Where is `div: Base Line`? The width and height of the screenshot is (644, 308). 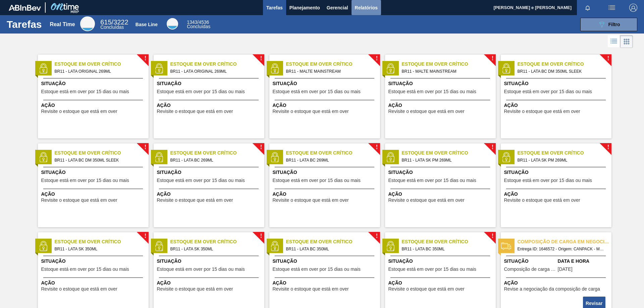
div: Base Line is located at coordinates (199, 24).